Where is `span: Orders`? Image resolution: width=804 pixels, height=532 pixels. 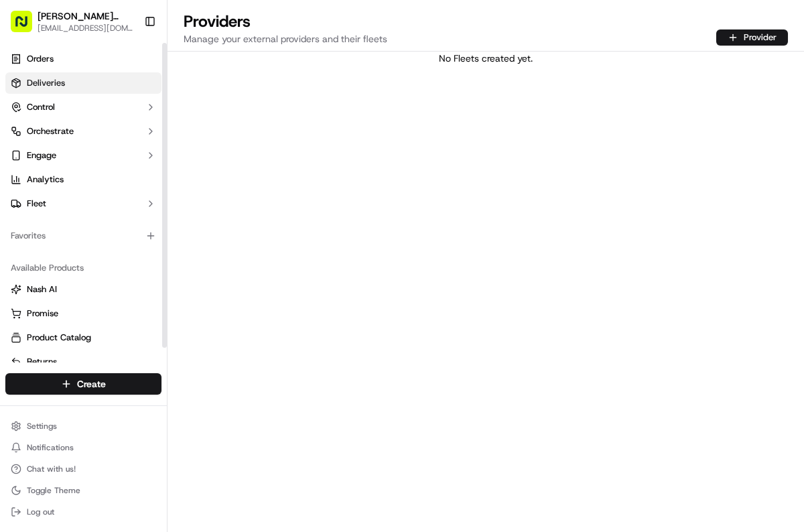 span: Orders is located at coordinates (40, 59).